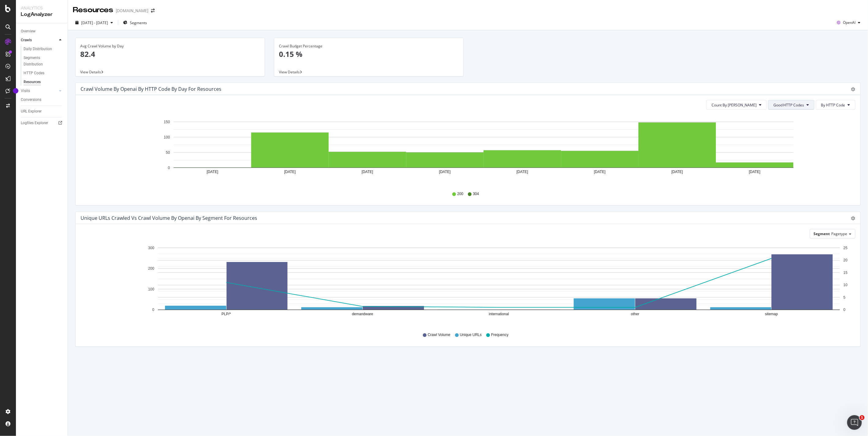  What do you see at coordinates (151, 89) in the screenshot?
I see `div: Crawl Volume by openai by HTTP Code by Day for Resources` at bounding box center [151, 89].